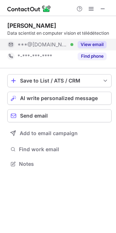 Image resolution: width=116 pixels, height=233 pixels. What do you see at coordinates (59, 133) in the screenshot?
I see `button: Add to email campaign` at bounding box center [59, 133].